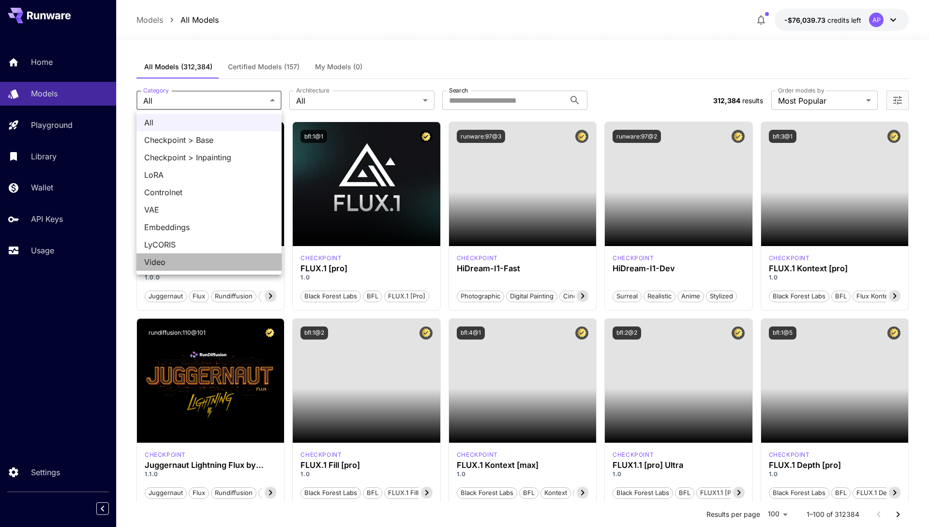 The width and height of the screenshot is (929, 527). What do you see at coordinates (209, 192) in the screenshot?
I see `span: Controlnet` at bounding box center [209, 192].